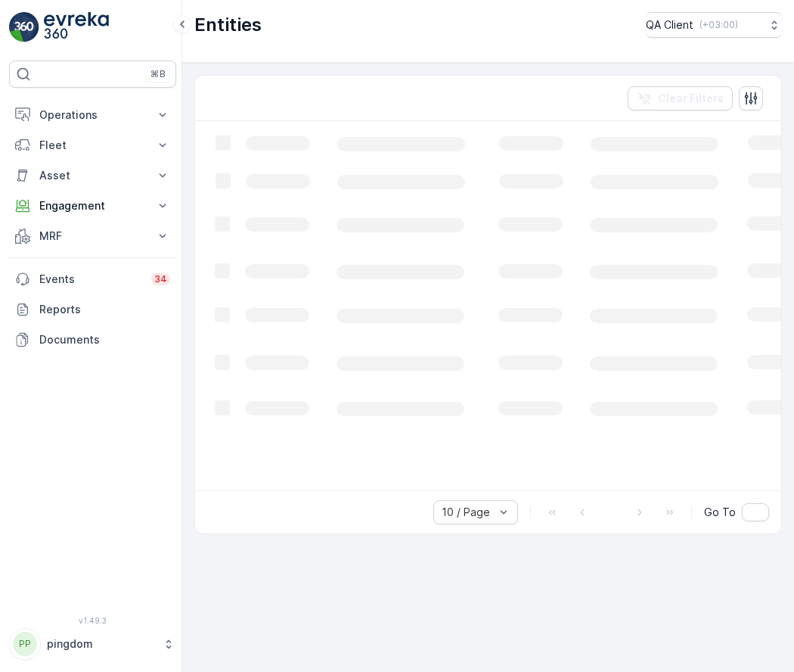 Image resolution: width=794 pixels, height=672 pixels. I want to click on span: v 1.49.3, so click(93, 620).